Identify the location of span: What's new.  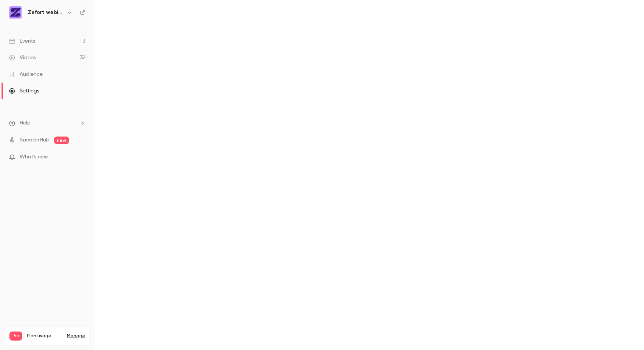
(34, 157).